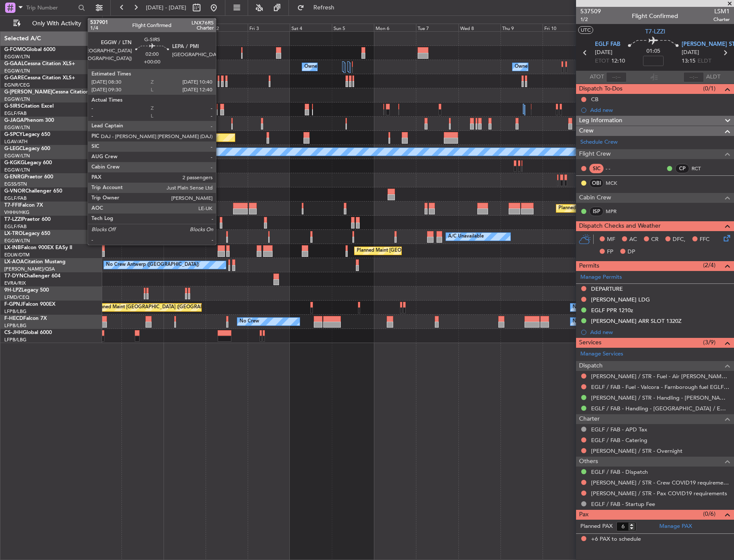 The height and width of the screenshot is (560, 734). Describe the element at coordinates (709, 514) in the screenshot. I see `span: (0/6)` at that location.